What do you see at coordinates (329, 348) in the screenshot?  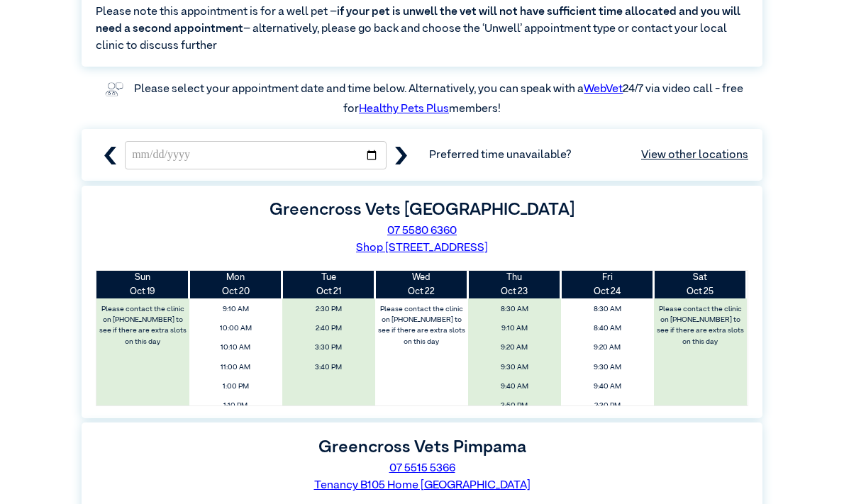 I see `span: 3:30 PM` at bounding box center [329, 348].